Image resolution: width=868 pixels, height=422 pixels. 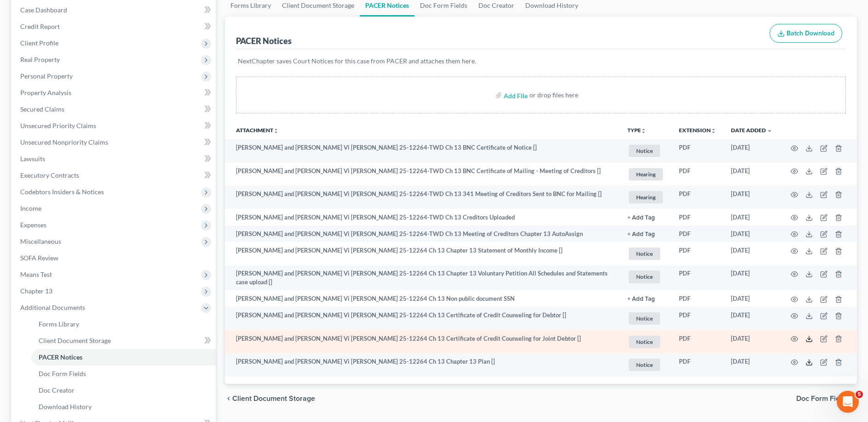 I want to click on span: Additional Documents, so click(x=52, y=307).